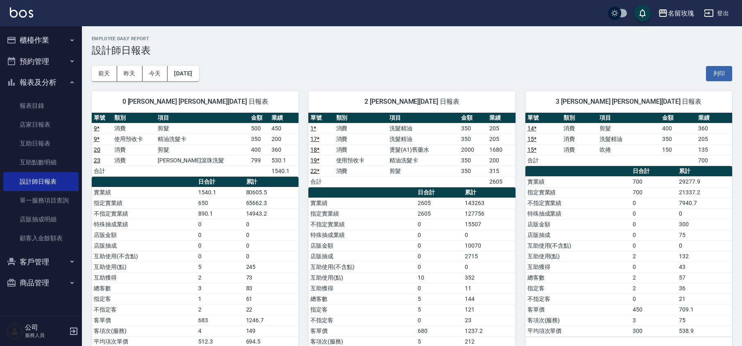  I want to click on td: 店販金額, so click(578, 224).